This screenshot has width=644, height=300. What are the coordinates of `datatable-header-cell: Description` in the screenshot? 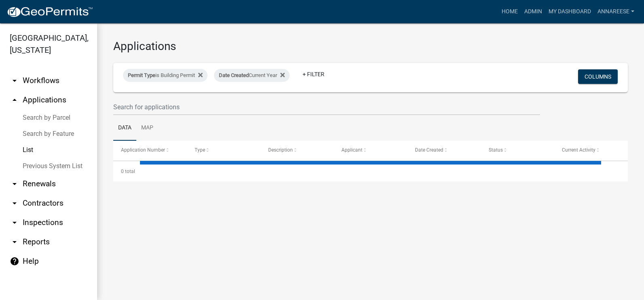 It's located at (296, 151).